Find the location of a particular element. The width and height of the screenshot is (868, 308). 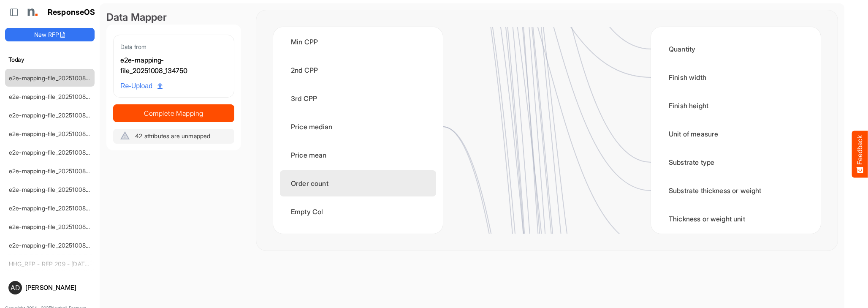

span: Re-Upload is located at coordinates (142, 87).